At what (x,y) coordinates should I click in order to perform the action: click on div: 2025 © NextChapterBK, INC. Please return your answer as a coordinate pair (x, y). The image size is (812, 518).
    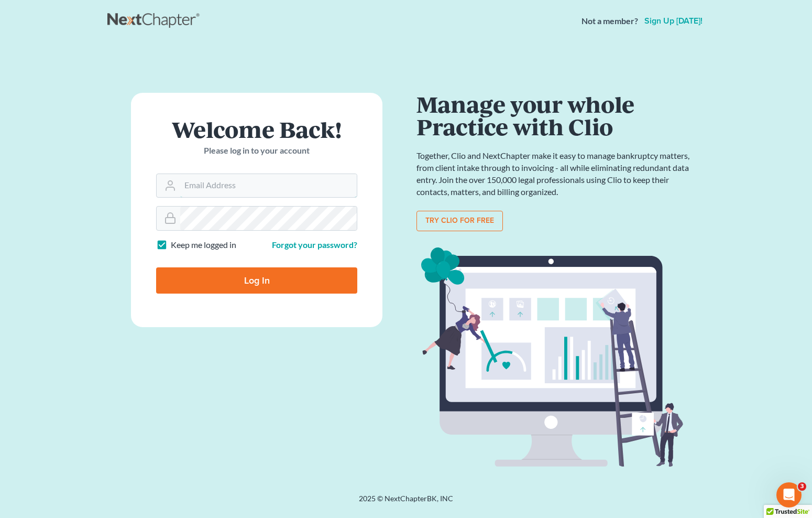
    Looking at the image, I should click on (406, 502).